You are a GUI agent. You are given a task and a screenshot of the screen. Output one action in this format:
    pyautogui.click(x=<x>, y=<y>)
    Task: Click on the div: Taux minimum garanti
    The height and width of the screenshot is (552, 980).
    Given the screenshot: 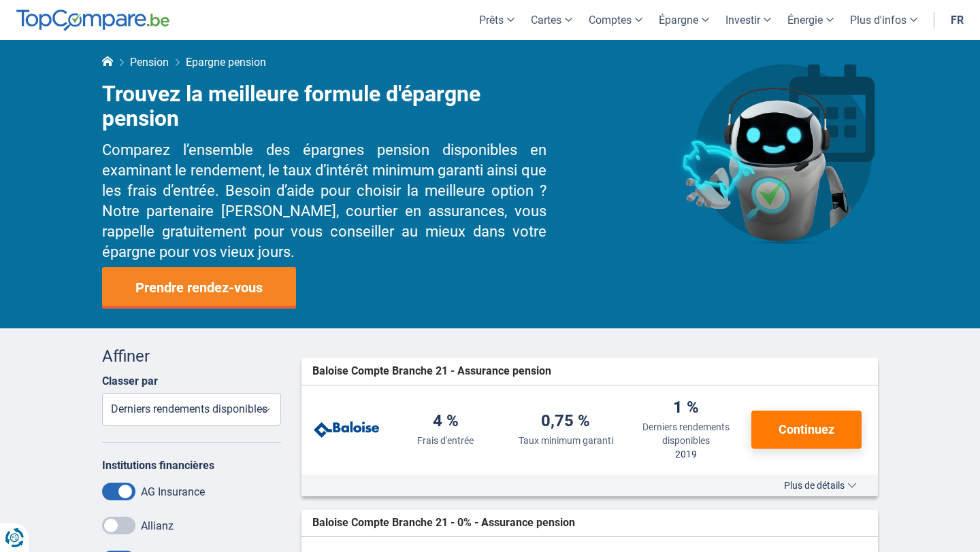 What is the action you would take?
    pyautogui.click(x=565, y=441)
    